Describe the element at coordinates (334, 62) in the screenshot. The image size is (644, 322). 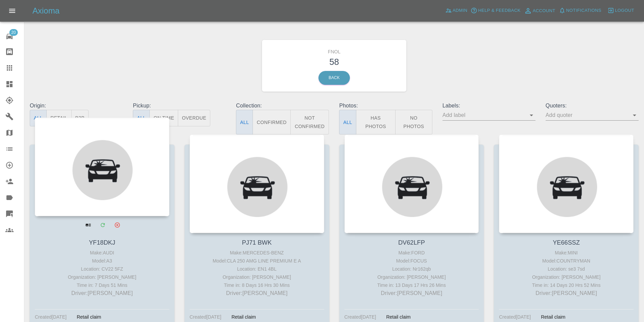
I see `h3: 58` at that location.